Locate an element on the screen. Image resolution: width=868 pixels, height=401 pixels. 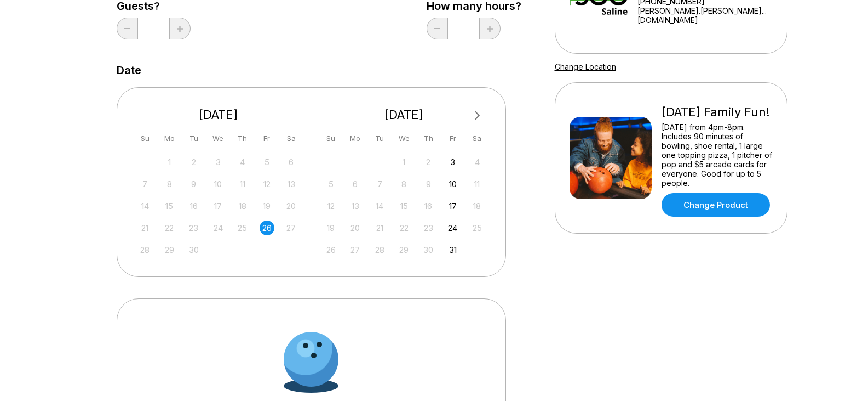
div: Not available Friday, September 5th, 2025 is located at coordinates (267, 162).